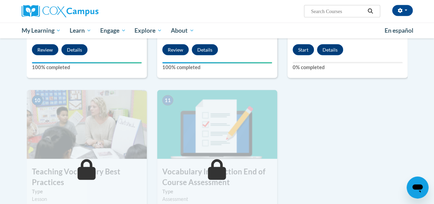  What do you see at coordinates (338, 11) in the screenshot?
I see `input: Search Courses` at bounding box center [338, 11].